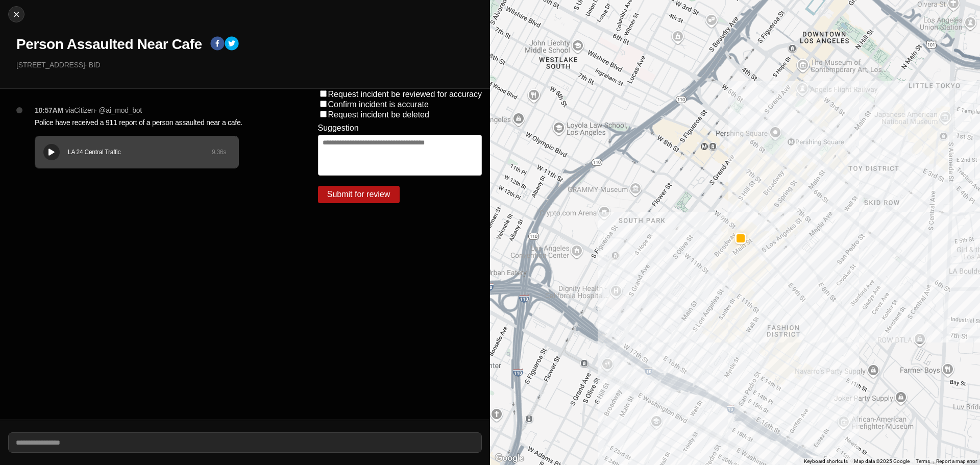 This screenshot has width=980, height=465. Describe the element at coordinates (379, 104) in the screenshot. I see `label: Confirm incident is accurate` at that location.